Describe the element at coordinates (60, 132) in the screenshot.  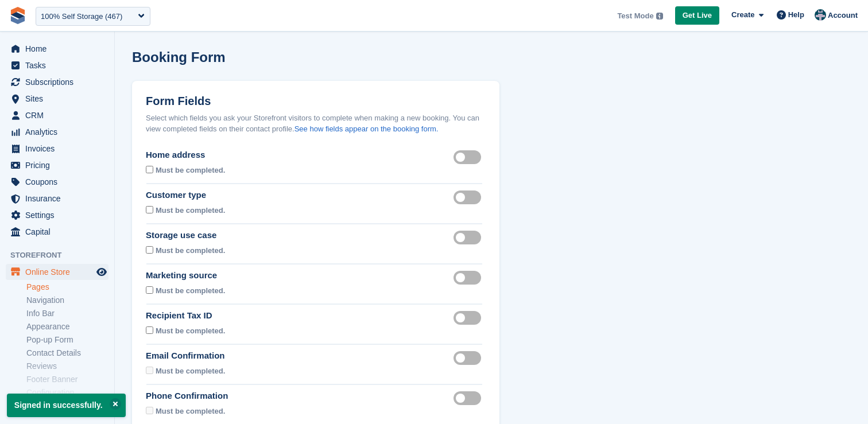
I see `span: Analytics` at that location.